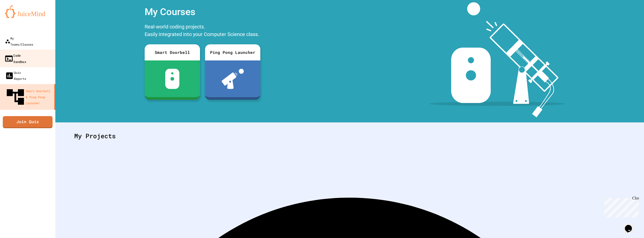 This screenshot has width=644, height=238. What do you see at coordinates (202, 31) in the screenshot?
I see `div: Real-world coding projects. Easily integrated into your Computer Science class.` at bounding box center [202, 31].